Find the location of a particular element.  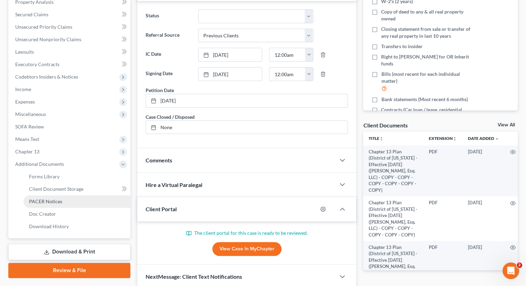

a: Lawsuits is located at coordinates (70, 52).